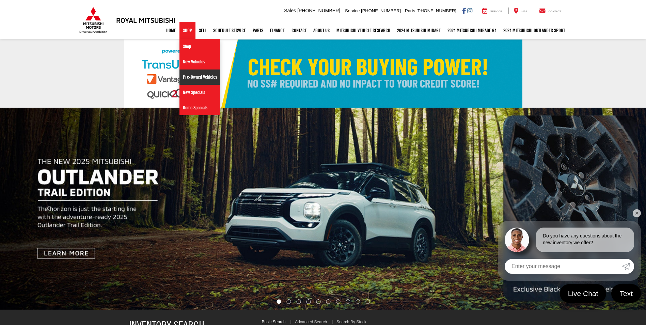  Describe the element at coordinates (203, 30) in the screenshot. I see `a: Sell` at that location.